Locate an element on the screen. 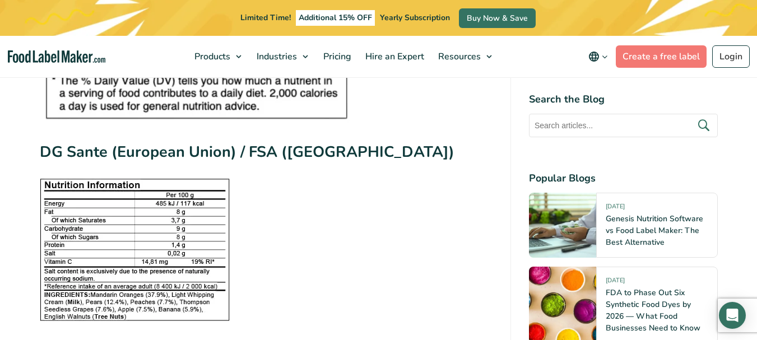  a: Industries is located at coordinates (282, 57).